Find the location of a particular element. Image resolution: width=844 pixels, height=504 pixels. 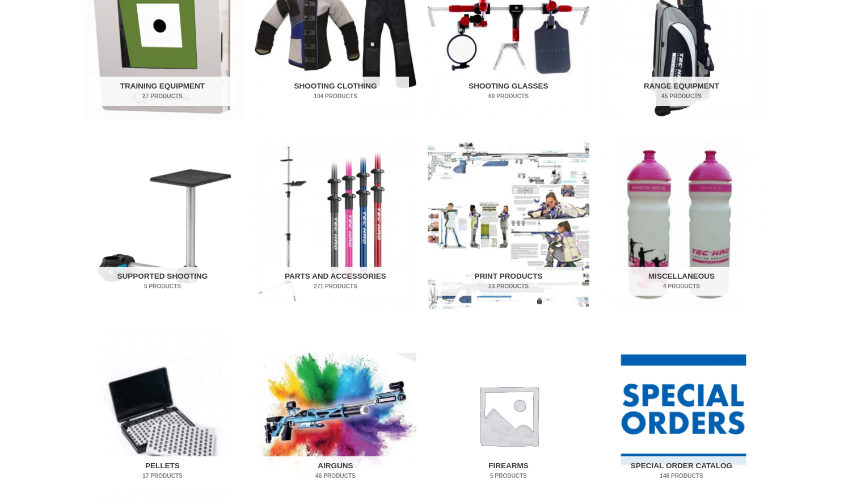

img: Firearms is located at coordinates (509, 415).